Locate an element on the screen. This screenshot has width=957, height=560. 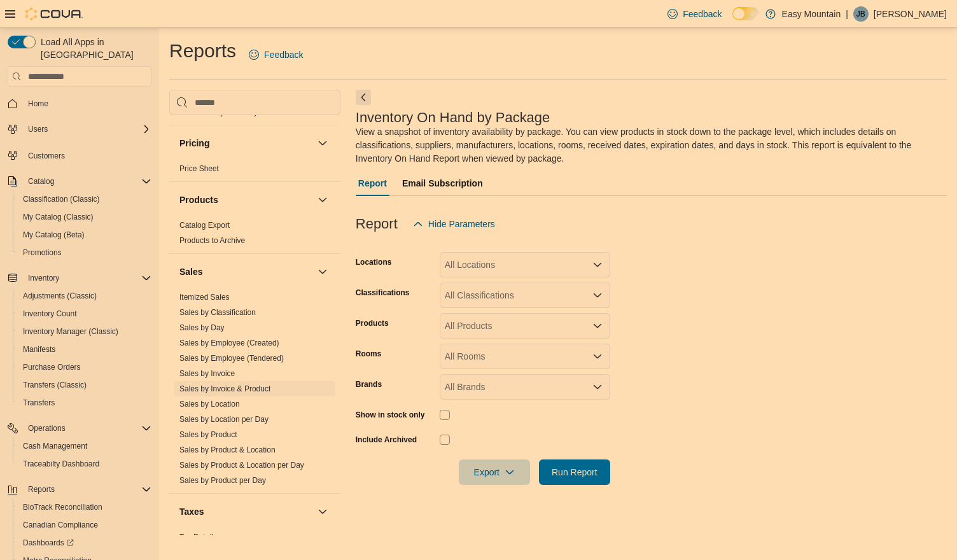
h3: Pricing is located at coordinates (194, 143).